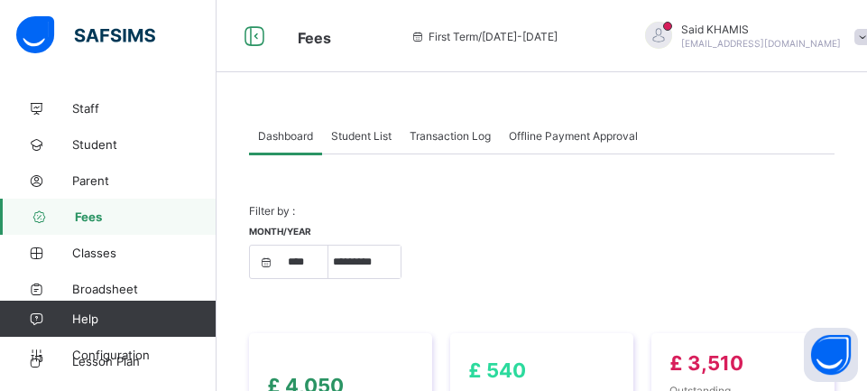 The image size is (867, 391). Describe the element at coordinates (573, 135) in the screenshot. I see `span: Offline Payment Approval` at that location.